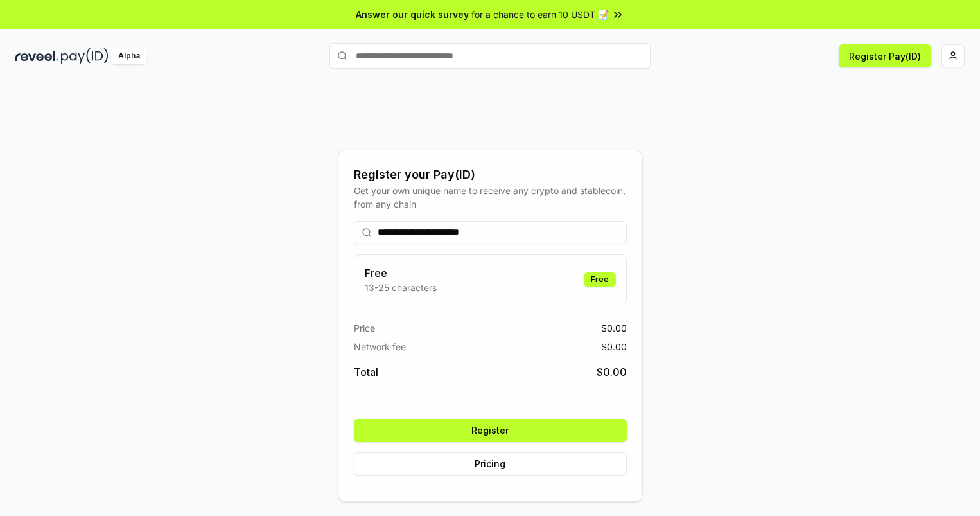  What do you see at coordinates (129, 56) in the screenshot?
I see `div: Alpha` at bounding box center [129, 56].